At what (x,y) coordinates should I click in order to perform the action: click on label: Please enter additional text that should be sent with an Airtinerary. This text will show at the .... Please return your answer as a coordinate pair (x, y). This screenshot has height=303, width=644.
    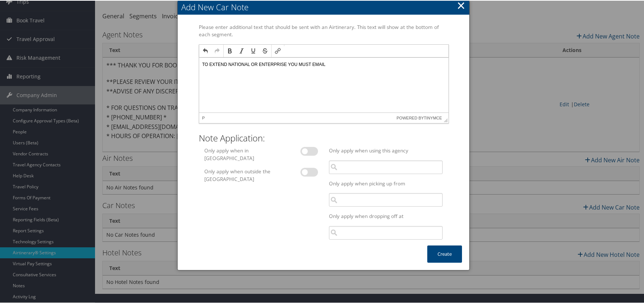
    Looking at the image, I should click on (323, 30).